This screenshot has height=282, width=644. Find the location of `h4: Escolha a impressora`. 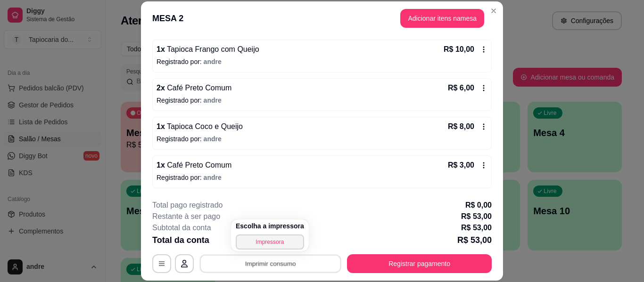

h4: Escolha a impressora is located at coordinates (269, 226).